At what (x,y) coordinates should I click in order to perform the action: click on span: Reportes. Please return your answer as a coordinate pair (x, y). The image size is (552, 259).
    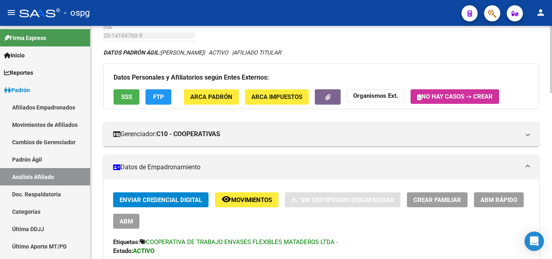
    Looking at the image, I should click on (19, 73).